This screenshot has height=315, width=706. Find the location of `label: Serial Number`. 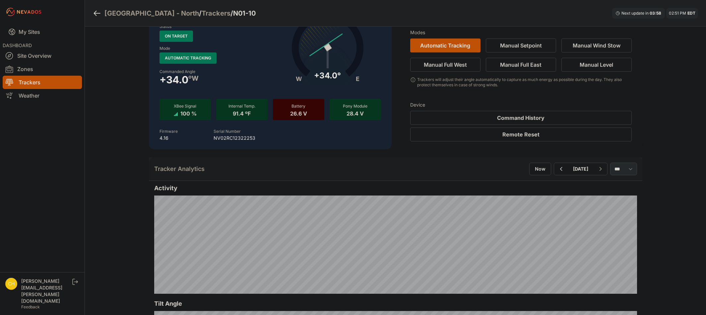

label: Serial Number is located at coordinates (227, 131).